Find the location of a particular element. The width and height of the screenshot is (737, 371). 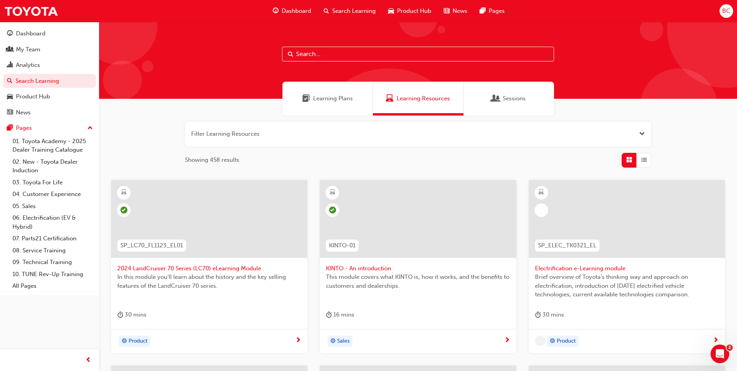

img: Trak is located at coordinates (31, 11).